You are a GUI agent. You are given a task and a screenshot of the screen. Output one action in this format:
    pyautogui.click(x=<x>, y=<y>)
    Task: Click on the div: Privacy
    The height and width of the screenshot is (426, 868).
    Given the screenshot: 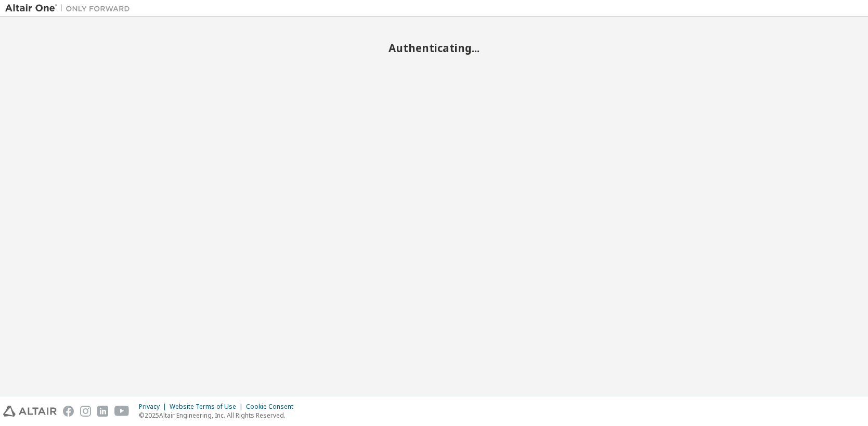 What is the action you would take?
    pyautogui.click(x=154, y=407)
    